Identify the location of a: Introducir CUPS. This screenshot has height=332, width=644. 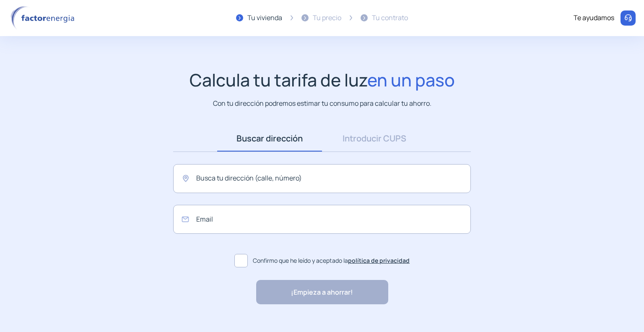
(374, 138).